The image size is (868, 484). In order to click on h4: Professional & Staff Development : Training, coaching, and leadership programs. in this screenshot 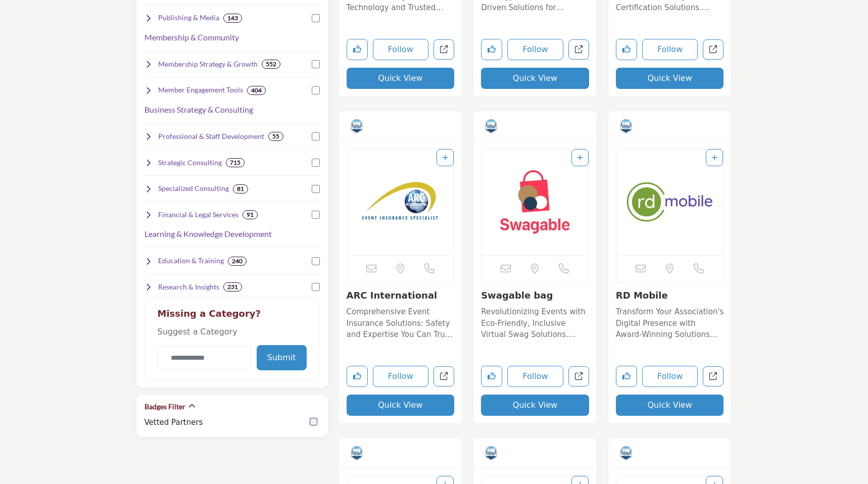, I will do `click(212, 137)`.